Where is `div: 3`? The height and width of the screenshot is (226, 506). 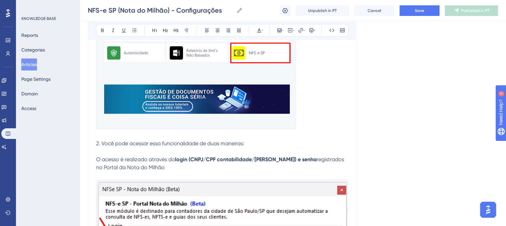
div: 3 is located at coordinates (47, 6).